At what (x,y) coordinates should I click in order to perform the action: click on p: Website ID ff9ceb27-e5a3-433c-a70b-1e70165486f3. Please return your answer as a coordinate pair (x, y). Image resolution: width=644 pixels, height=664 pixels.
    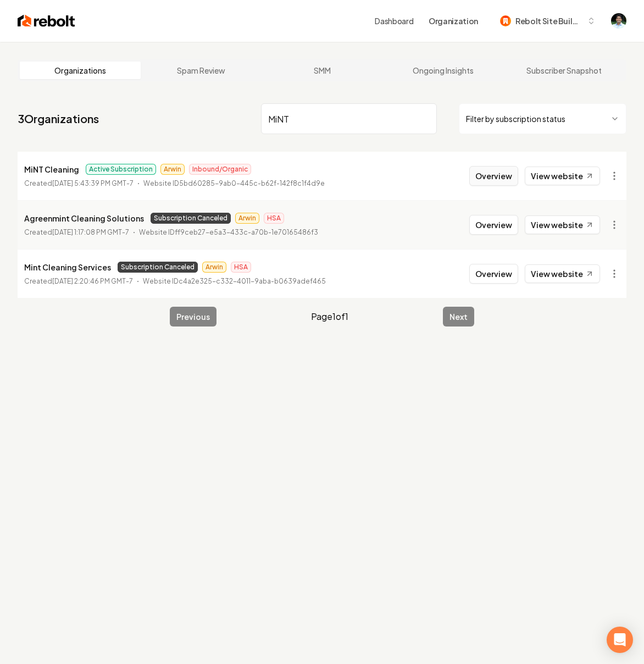
    Looking at the image, I should click on (228, 233).